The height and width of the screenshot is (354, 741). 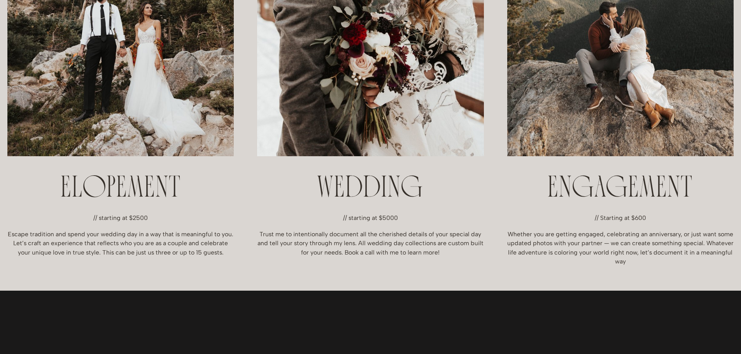 What do you see at coordinates (121, 189) in the screenshot?
I see `h2: ELOPEMENT` at bounding box center [121, 189].